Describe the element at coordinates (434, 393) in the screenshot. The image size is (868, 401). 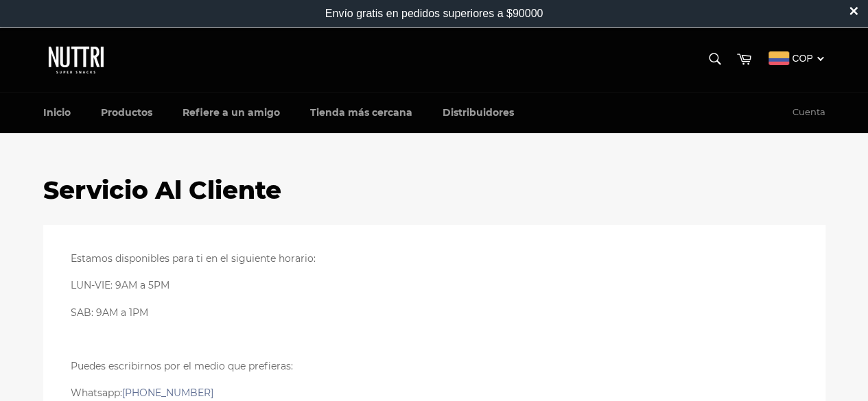
I see `p: Whatsapp:` at that location.